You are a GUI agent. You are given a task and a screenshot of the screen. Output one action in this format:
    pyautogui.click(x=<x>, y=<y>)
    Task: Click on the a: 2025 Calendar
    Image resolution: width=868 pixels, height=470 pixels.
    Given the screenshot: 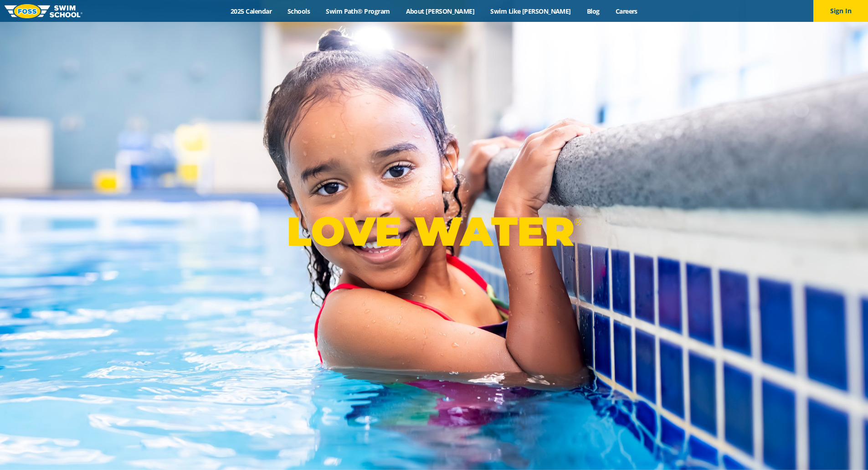 What is the action you would take?
    pyautogui.click(x=251, y=11)
    